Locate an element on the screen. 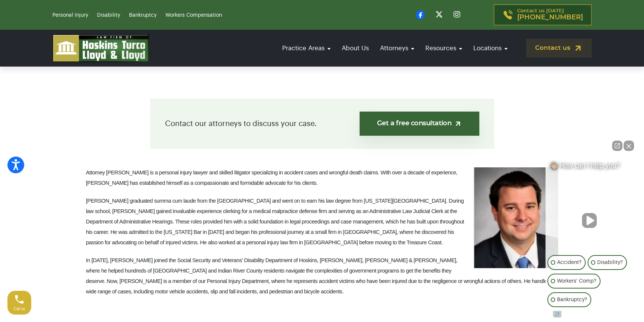 This screenshot has width=644, height=322. a: Open intaker chat is located at coordinates (557, 314).